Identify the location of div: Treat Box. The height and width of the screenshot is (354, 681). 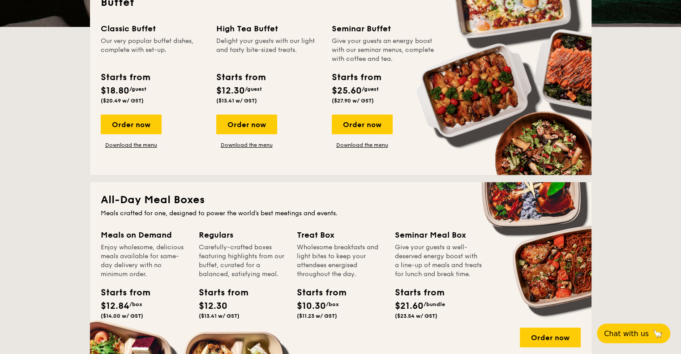
(341, 235).